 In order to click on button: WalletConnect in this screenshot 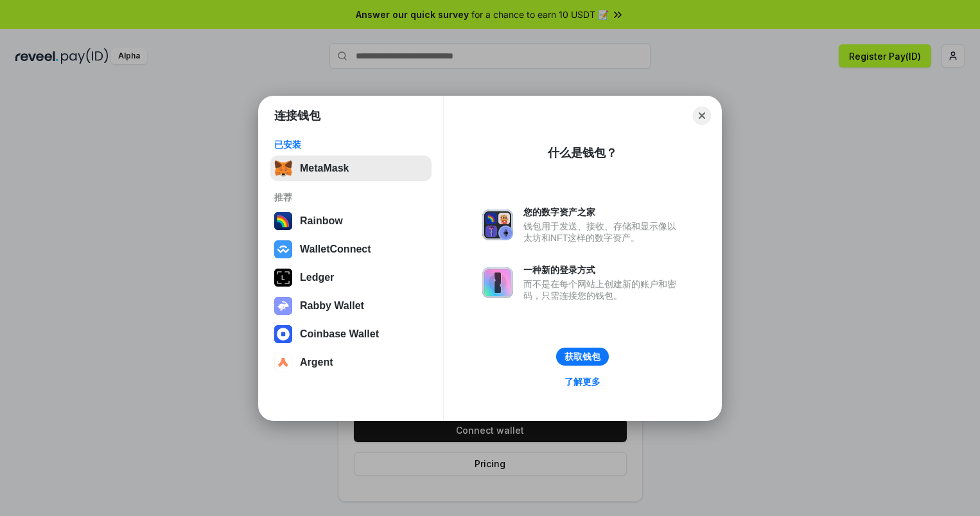, I will do `click(350, 249)`.